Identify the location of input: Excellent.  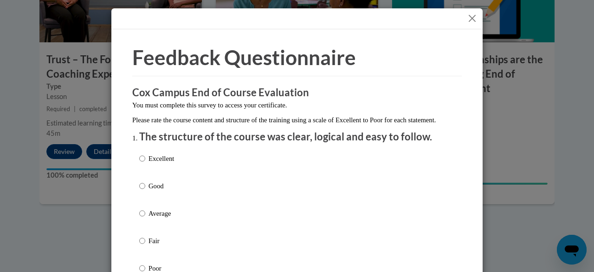
(142, 158).